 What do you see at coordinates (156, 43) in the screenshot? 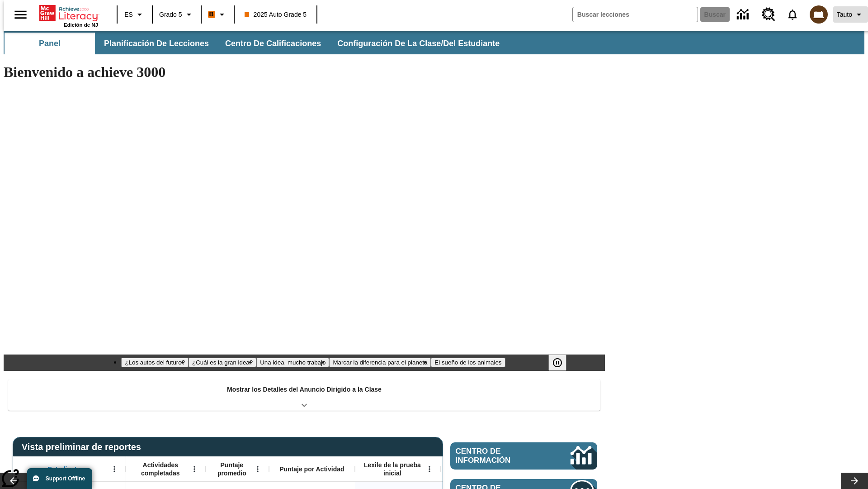
I see `span: Planificación de lecciones` at bounding box center [156, 43].